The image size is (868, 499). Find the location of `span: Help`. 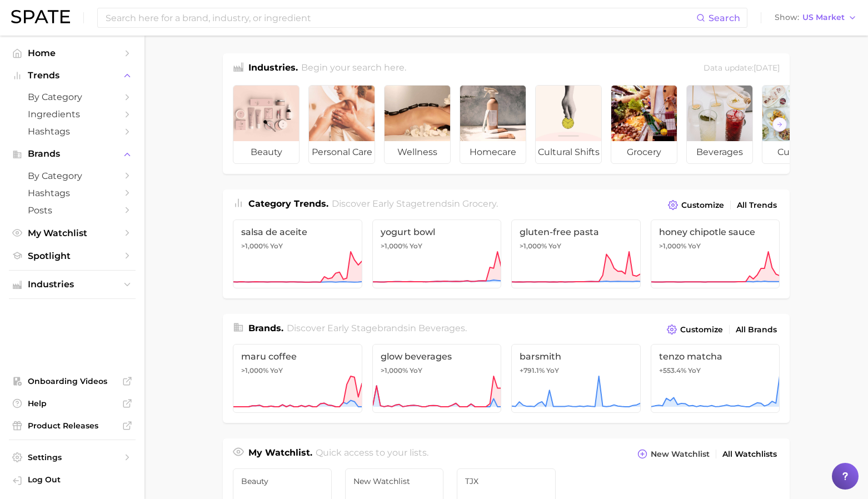

span: Help is located at coordinates (72, 404).